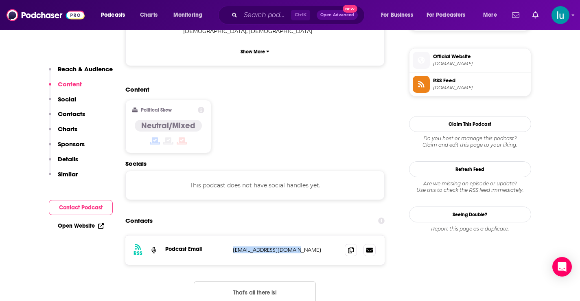 This screenshot has width=580, height=301. I want to click on span: New, so click(350, 9).